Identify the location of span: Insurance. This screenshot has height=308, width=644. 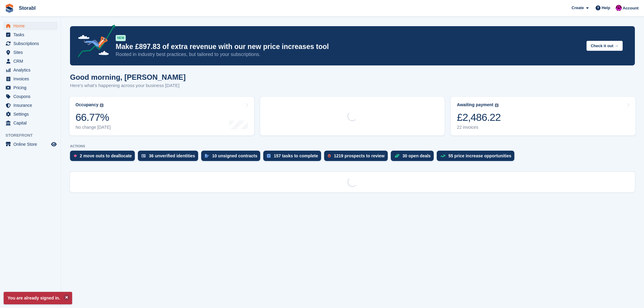
(32, 106).